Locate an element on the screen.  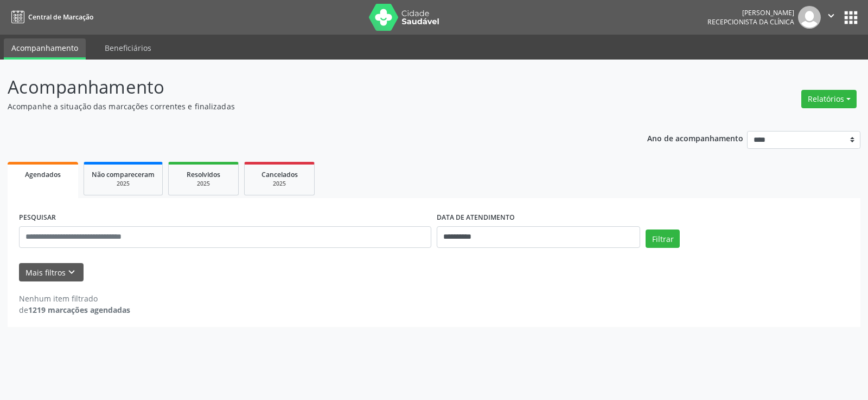
img: img is located at coordinates (809, 17).